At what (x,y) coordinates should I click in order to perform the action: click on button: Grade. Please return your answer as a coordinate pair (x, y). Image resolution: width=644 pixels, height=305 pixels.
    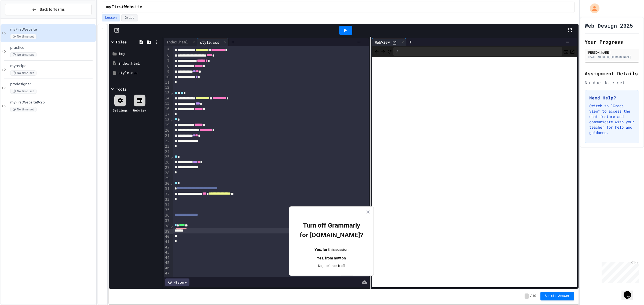
    Looking at the image, I should click on (129, 18).